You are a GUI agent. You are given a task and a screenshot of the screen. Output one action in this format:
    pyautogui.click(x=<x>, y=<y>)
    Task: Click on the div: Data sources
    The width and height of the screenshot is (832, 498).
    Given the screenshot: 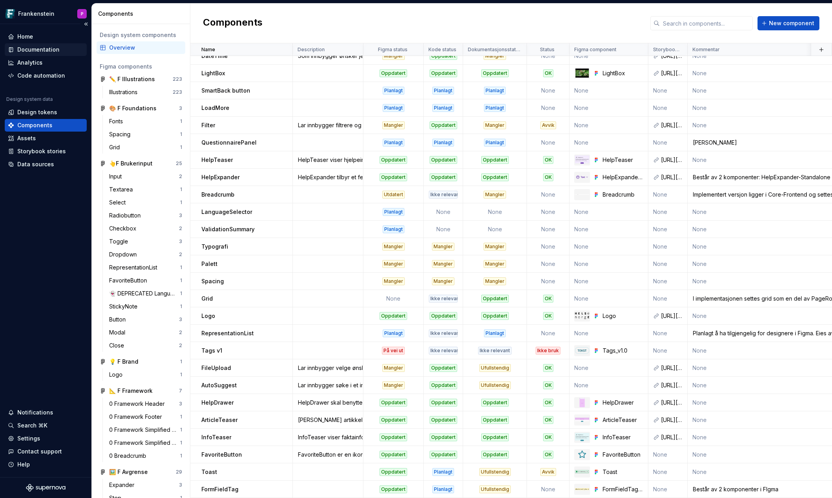 What is the action you would take?
    pyautogui.click(x=35, y=164)
    